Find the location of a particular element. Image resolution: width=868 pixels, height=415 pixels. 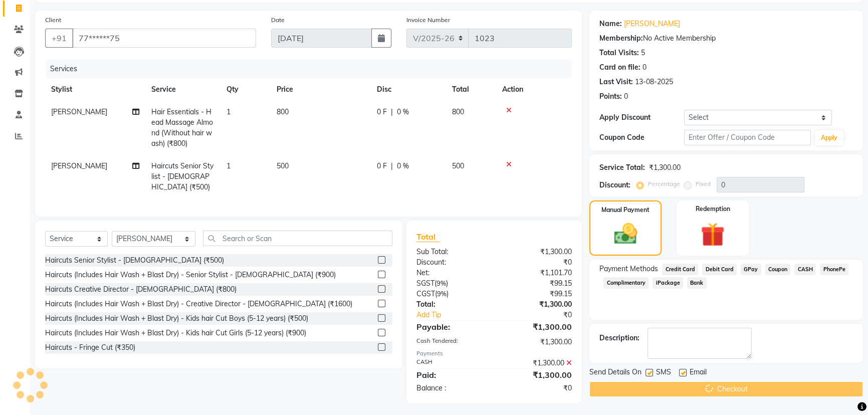

span: PhonePe is located at coordinates (834, 269).